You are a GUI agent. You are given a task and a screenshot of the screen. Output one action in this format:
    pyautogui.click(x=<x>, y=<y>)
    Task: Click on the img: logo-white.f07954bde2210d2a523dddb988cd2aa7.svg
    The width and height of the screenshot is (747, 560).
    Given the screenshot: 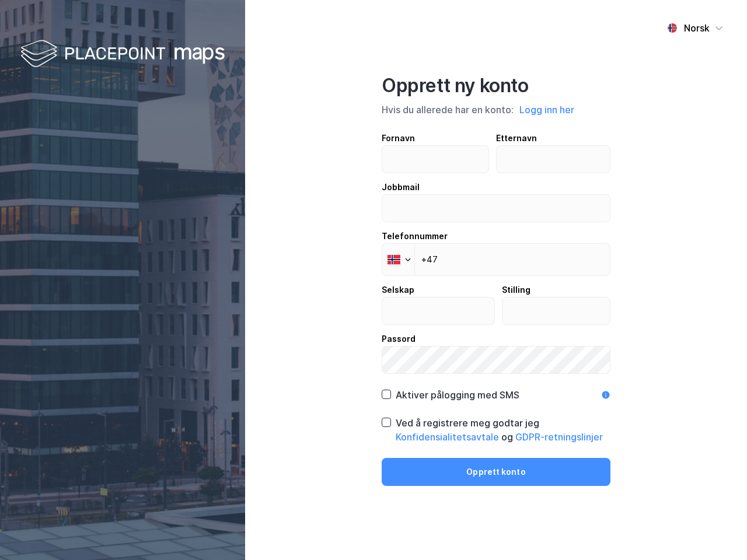 What is the action you would take?
    pyautogui.click(x=123, y=54)
    